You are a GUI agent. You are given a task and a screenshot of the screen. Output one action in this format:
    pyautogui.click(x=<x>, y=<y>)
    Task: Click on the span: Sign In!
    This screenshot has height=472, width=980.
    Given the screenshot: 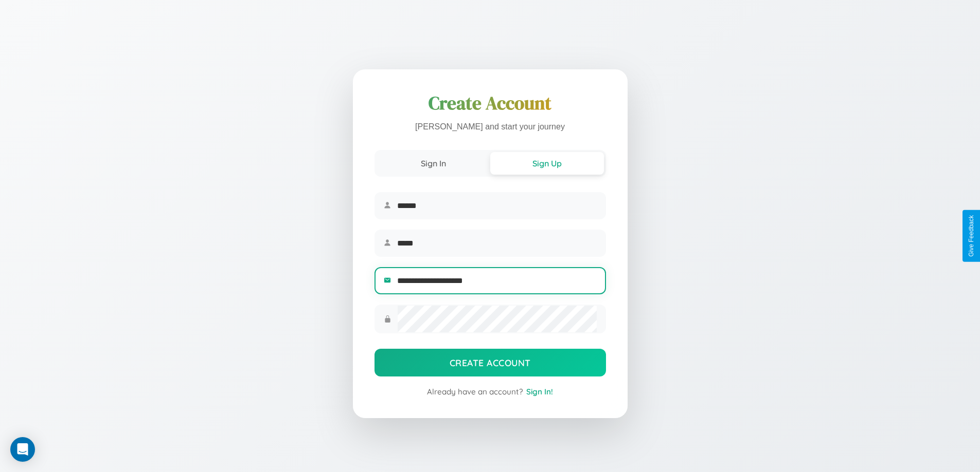 What is the action you would take?
    pyautogui.click(x=539, y=392)
    